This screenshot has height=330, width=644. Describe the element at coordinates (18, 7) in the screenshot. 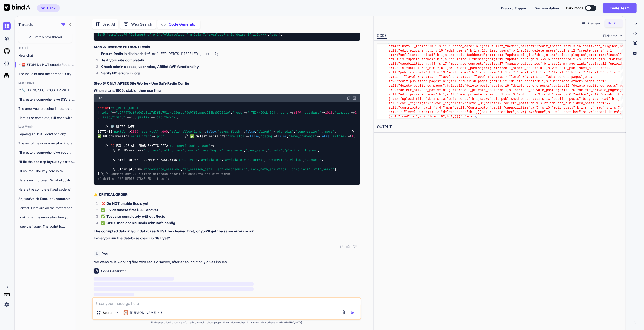

I see `img: Bind AI` at that location.